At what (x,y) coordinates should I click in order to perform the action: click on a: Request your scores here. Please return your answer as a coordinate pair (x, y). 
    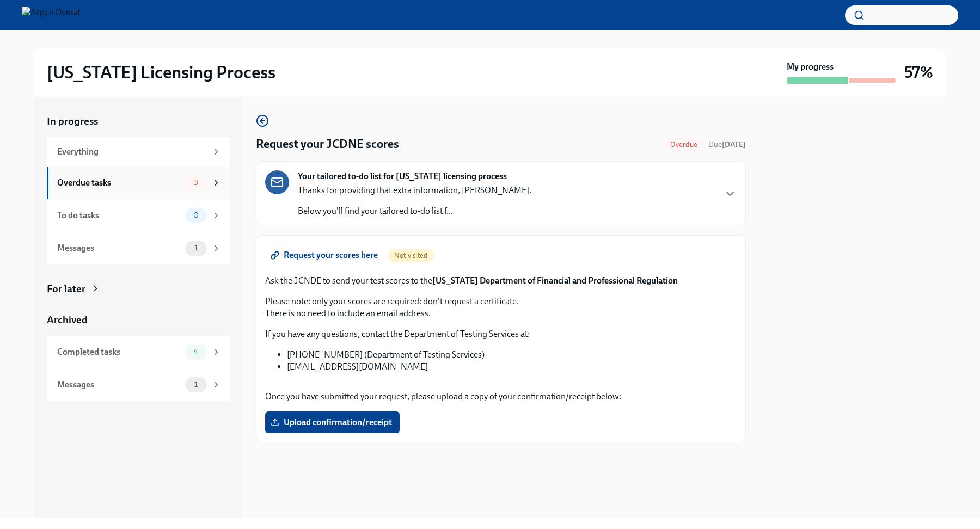
    Looking at the image, I should click on (325, 255).